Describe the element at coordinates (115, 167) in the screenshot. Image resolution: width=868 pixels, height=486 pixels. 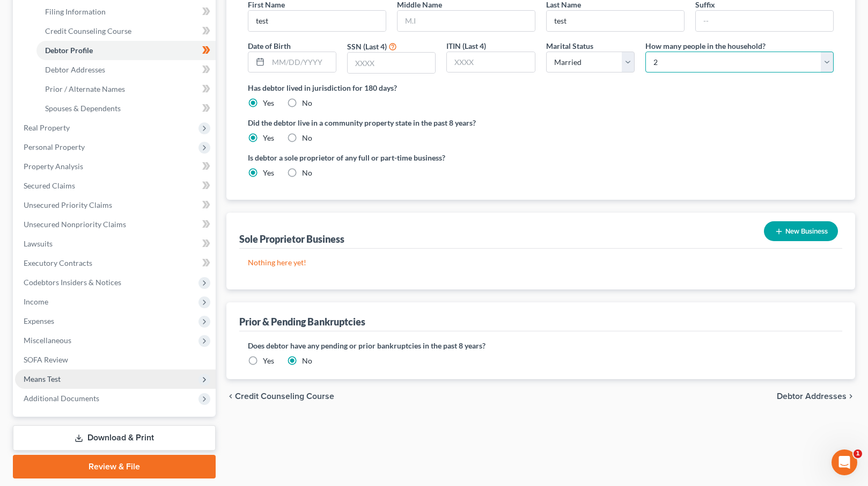
I see `a: Property Analysis` at that location.